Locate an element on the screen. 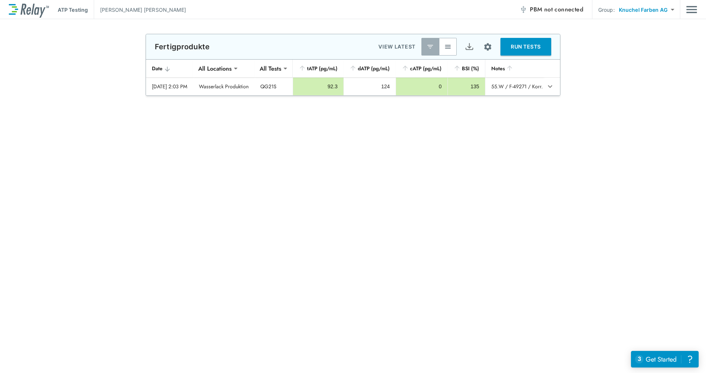 Image resolution: width=706 pixels, height=373 pixels. div: Get Started is located at coordinates (30, 8).